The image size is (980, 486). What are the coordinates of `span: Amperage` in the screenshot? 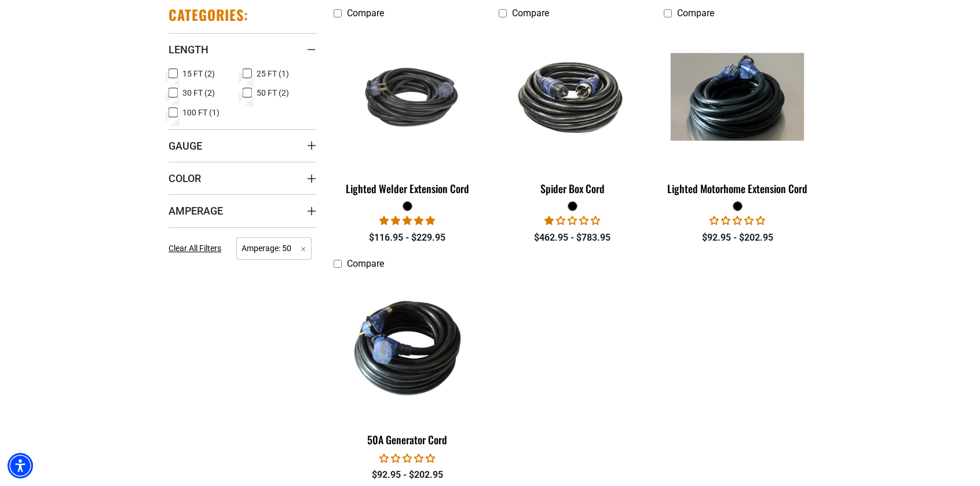 It's located at (196, 210).